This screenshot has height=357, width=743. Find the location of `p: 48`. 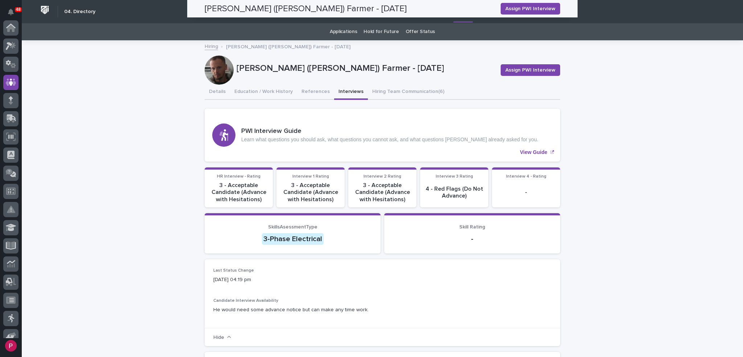

p: 48 is located at coordinates (18, 9).